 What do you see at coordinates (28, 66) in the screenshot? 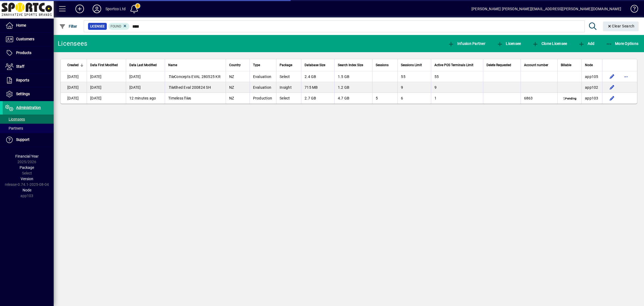
I see `a: Staff` at bounding box center [28, 66].